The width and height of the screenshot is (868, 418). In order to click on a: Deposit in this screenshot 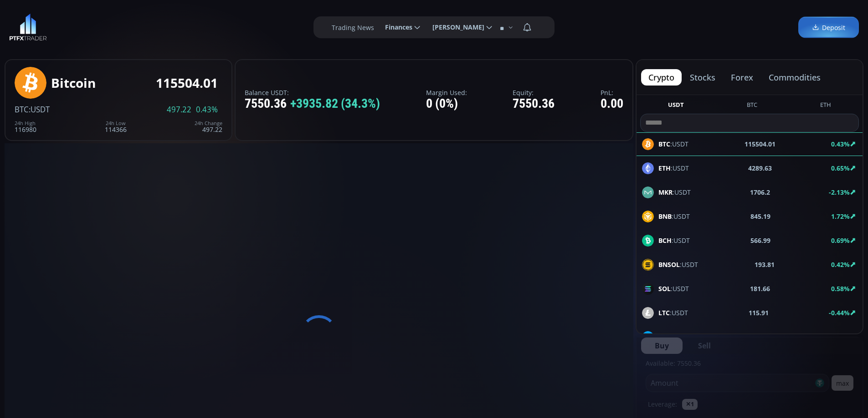, I will do `click(828, 27)`.